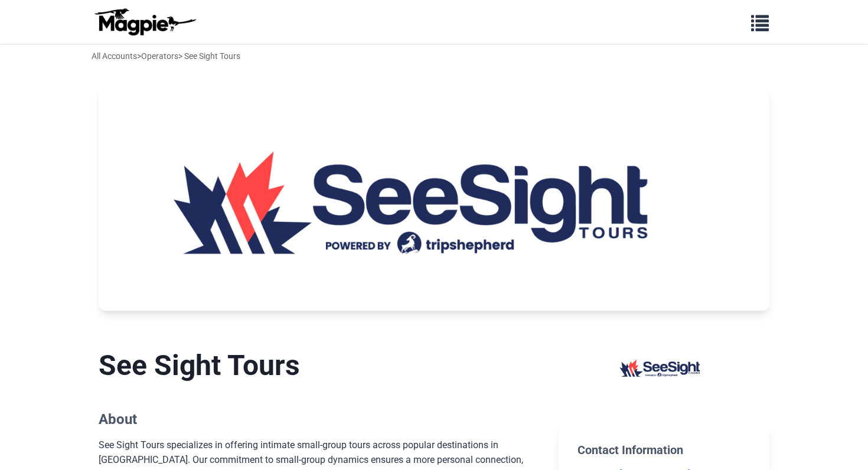 This screenshot has width=868, height=470. I want to click on img: logo-ab69f6fb50320c5b225c76a69d11143b.png, so click(144, 22).